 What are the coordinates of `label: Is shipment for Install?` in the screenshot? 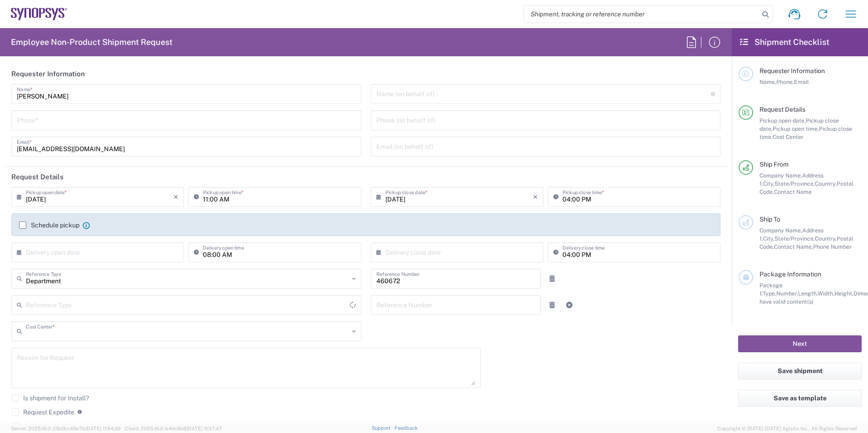 It's located at (50, 398).